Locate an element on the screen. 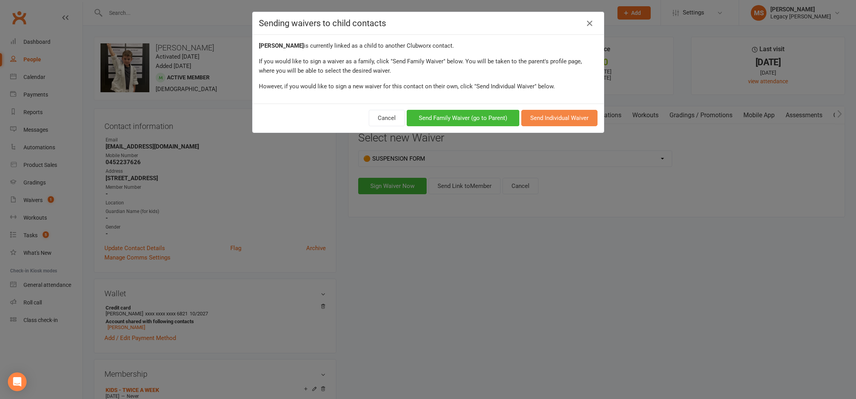 The image size is (856, 399). button: Send Family Waiver (go to Parent) is located at coordinates (463, 118).